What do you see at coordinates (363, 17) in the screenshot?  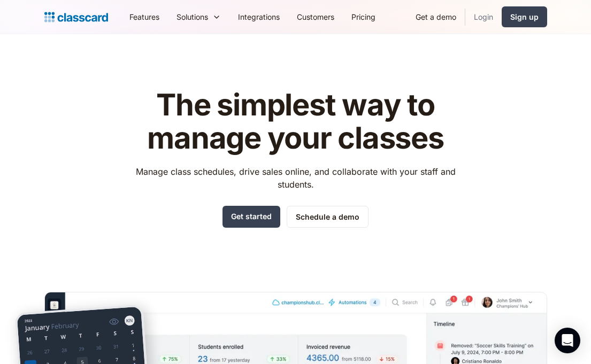 I see `a: Pricing` at bounding box center [363, 17].